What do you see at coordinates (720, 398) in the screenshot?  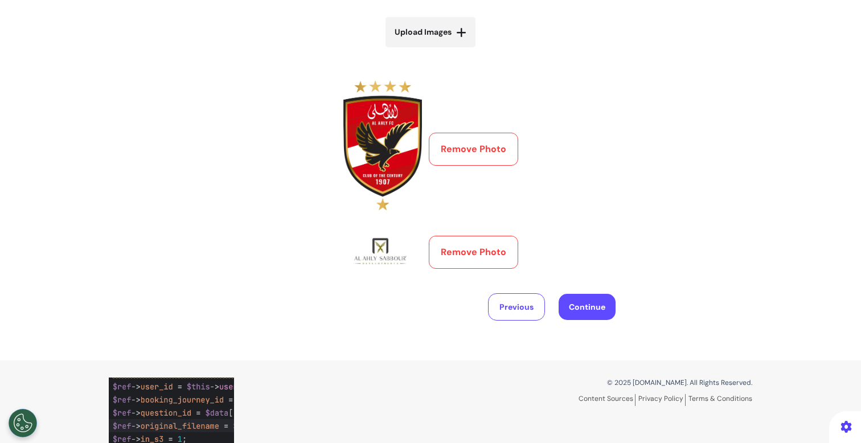 I see `a: Terms & Conditions` at bounding box center [720, 398].